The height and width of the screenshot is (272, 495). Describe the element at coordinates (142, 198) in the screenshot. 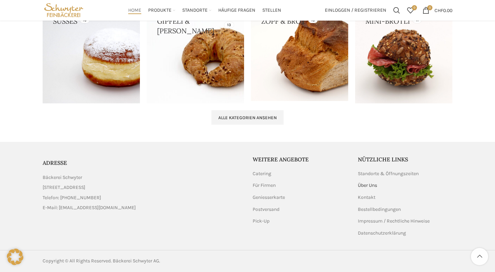

I see `a: List item link` at that location.